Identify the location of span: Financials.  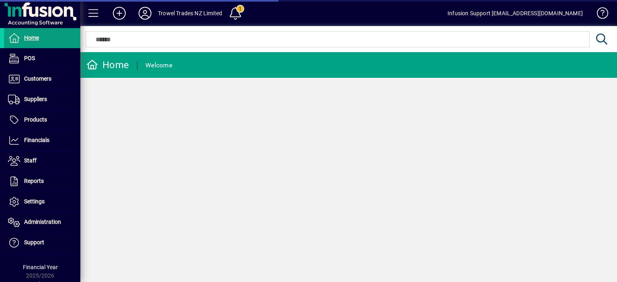
(37, 140).